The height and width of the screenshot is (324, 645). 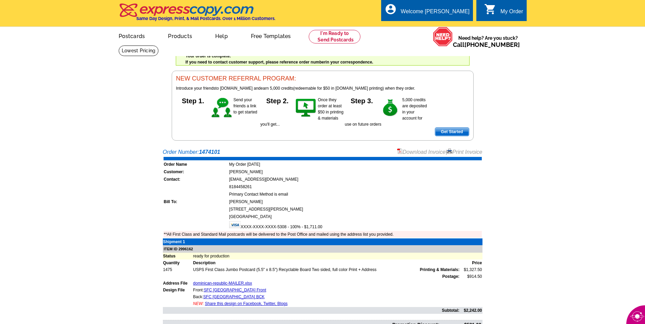 I want to click on a: Help, so click(x=221, y=35).